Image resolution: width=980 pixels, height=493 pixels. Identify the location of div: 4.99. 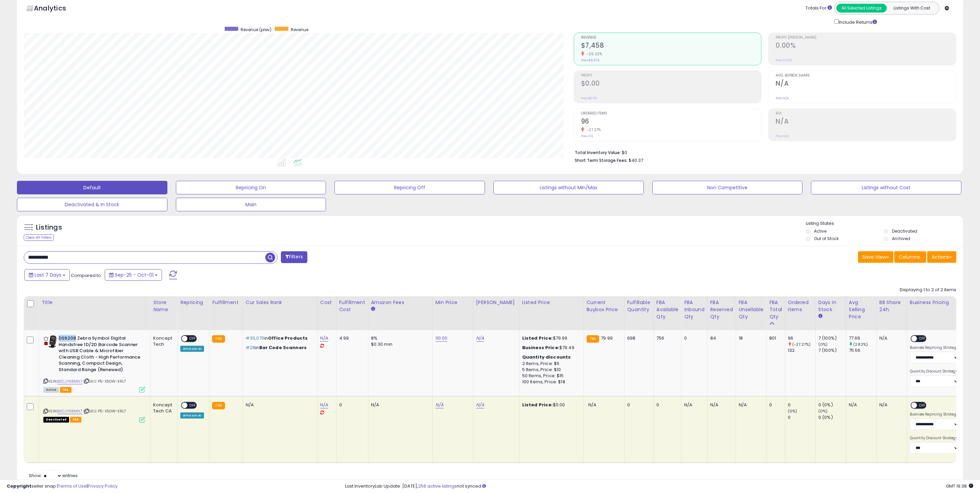
(351, 338).